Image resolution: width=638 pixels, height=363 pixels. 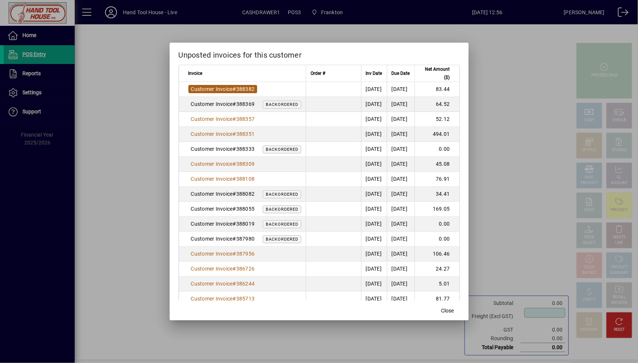 I want to click on td: 169.05, so click(x=437, y=209).